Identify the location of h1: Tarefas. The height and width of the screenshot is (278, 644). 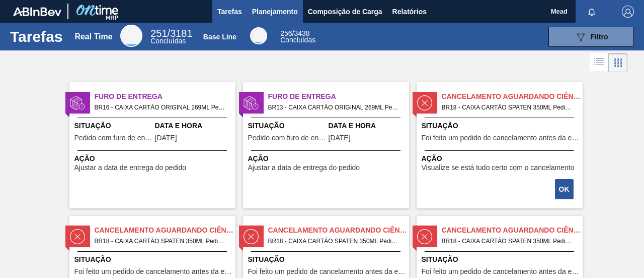
(36, 37).